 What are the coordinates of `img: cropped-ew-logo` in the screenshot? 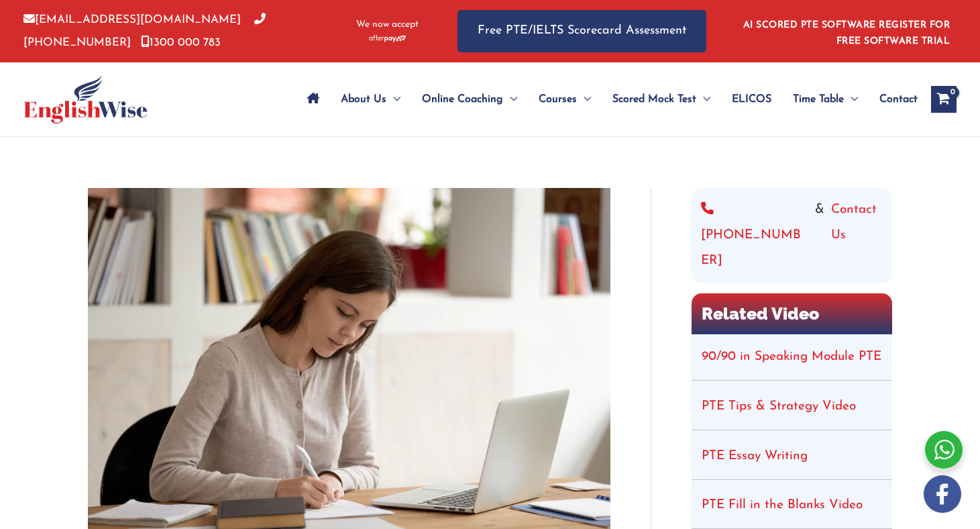 It's located at (85, 99).